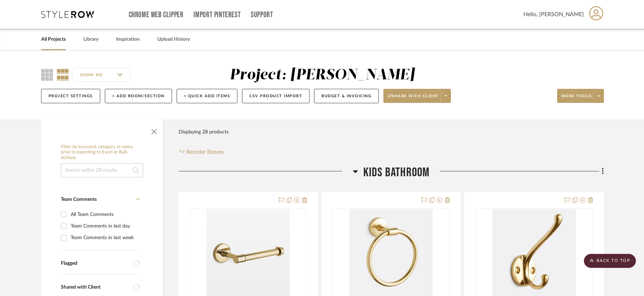 The height and width of the screenshot is (296, 644). Describe the element at coordinates (105, 238) in the screenshot. I see `div: Team Comments in last week` at that location.